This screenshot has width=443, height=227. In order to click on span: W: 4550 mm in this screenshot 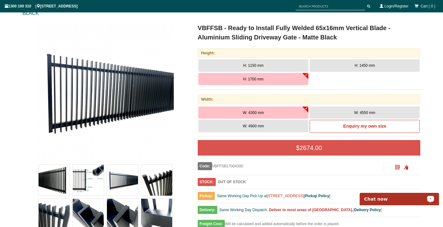, I will do `click(364, 113)`.